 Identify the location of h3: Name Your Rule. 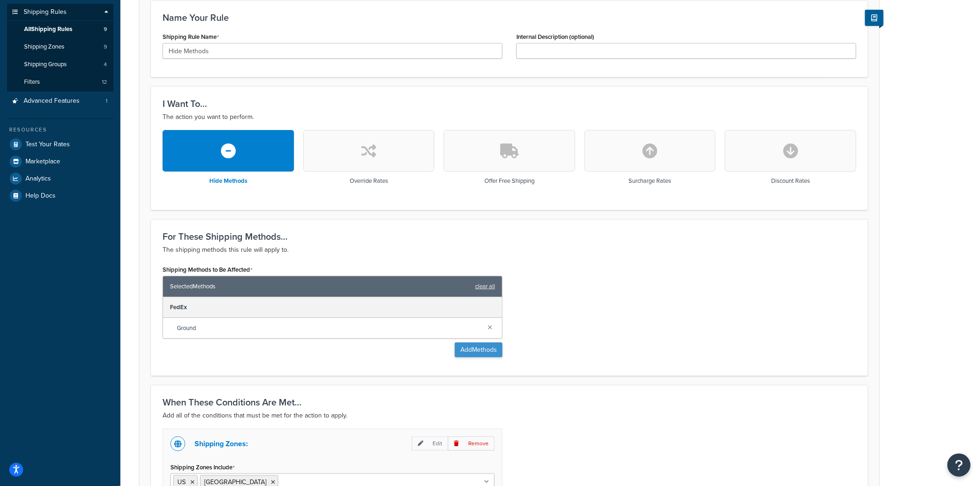
(509, 18).